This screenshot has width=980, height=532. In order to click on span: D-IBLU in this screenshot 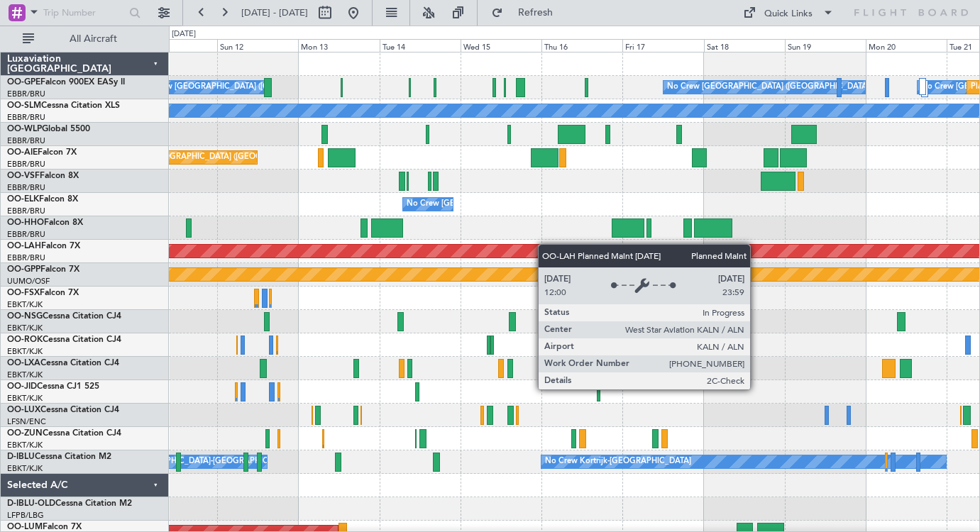, I will do `click(21, 457)`.